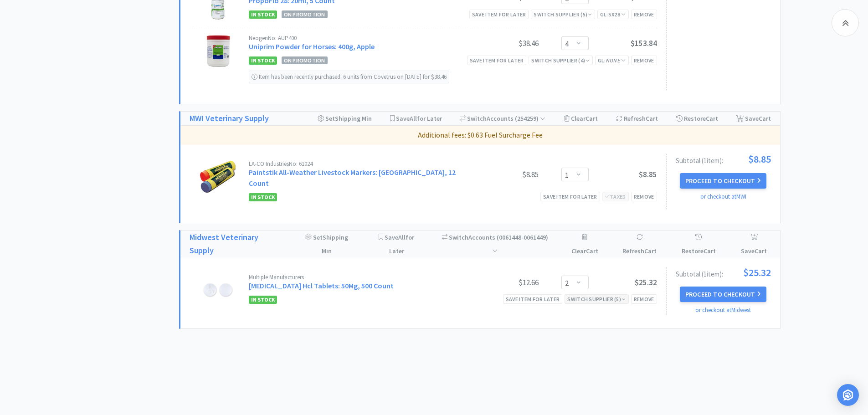 The height and width of the screenshot is (415, 868). Describe the element at coordinates (229, 118) in the screenshot. I see `h1: MWI Veterinary Supply` at that location.